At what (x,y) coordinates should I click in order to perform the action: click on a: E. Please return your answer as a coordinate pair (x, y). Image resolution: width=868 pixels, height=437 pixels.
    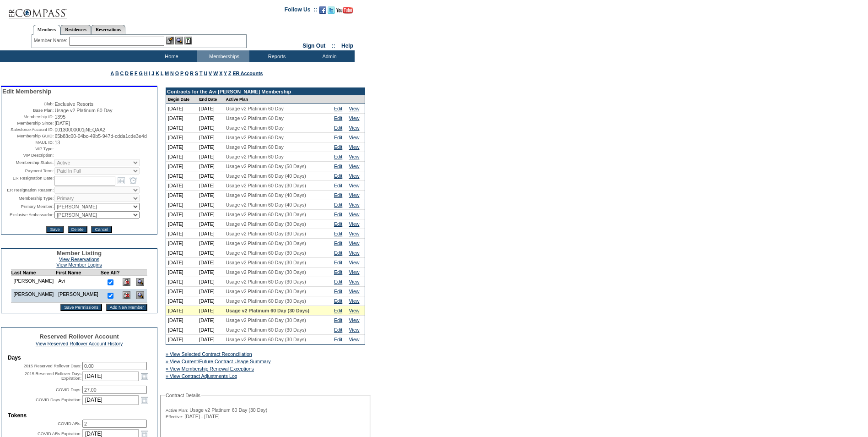
    Looking at the image, I should click on (131, 73).